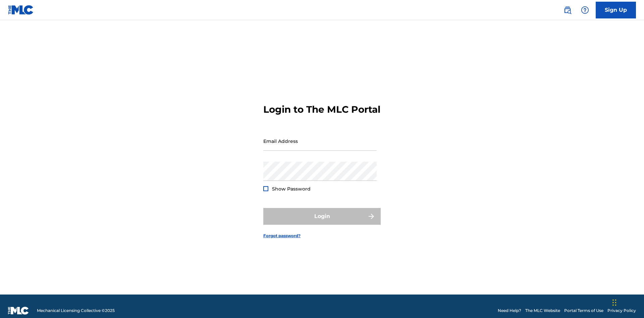 The height and width of the screenshot is (318, 644). I want to click on img: search, so click(567, 10).